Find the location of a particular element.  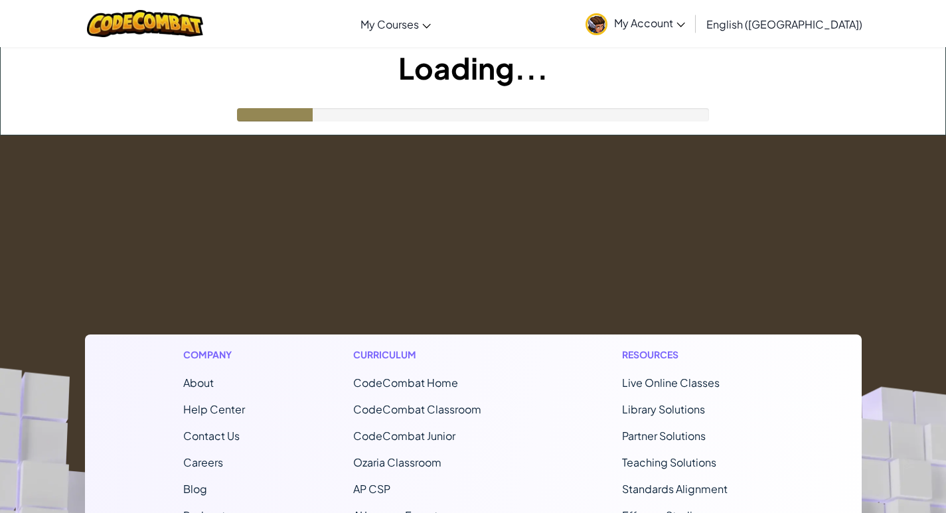

h1: Curriculum is located at coordinates (433, 354).